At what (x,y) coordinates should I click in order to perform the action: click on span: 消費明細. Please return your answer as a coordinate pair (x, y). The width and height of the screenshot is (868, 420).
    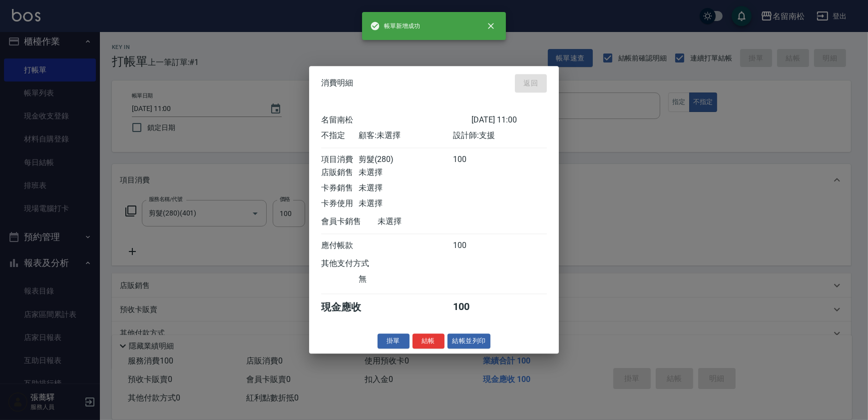
    Looking at the image, I should click on (337, 83).